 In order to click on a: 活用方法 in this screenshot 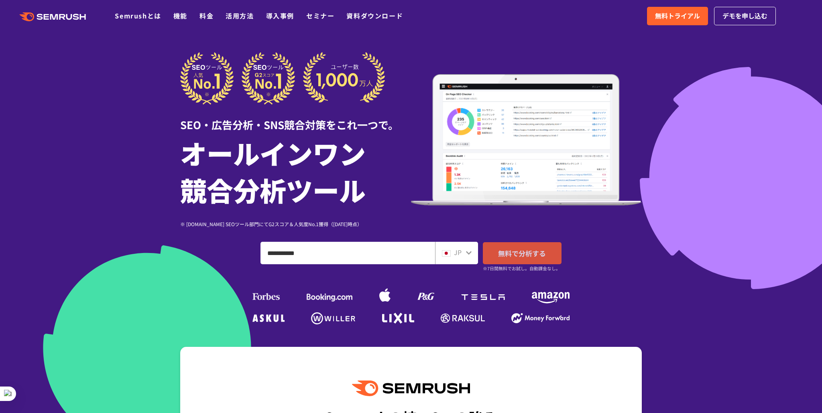, I will do `click(240, 16)`.